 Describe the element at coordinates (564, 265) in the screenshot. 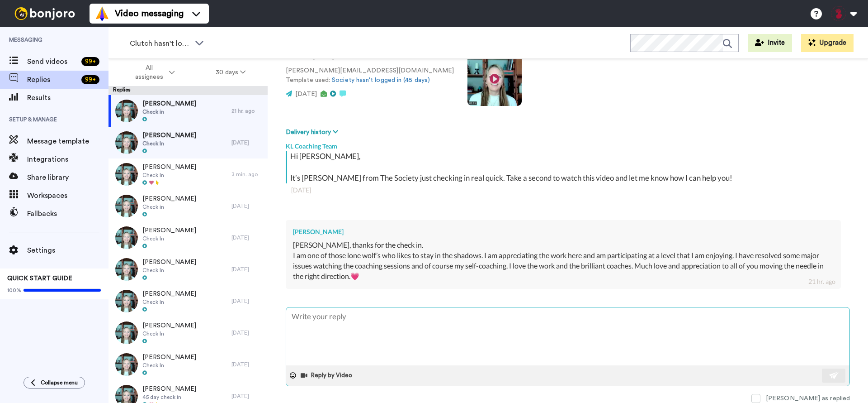

I see `div: I am one of those lone wolf’s who likes to stay in the shadows. I am appreciating the work here a...` at that location.